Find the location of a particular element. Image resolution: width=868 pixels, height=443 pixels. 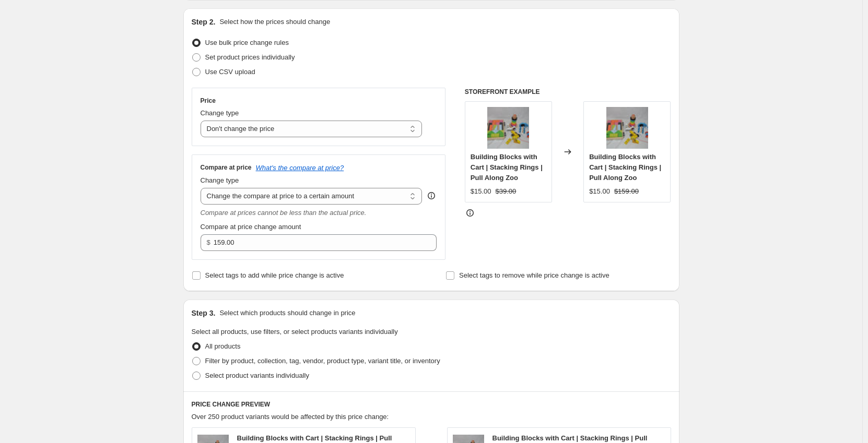

h2: Step 3. is located at coordinates (204, 313).